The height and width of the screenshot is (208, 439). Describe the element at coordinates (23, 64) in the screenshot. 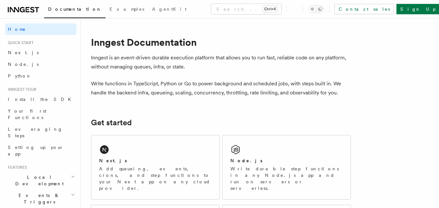

I see `span: Node.js` at that location.